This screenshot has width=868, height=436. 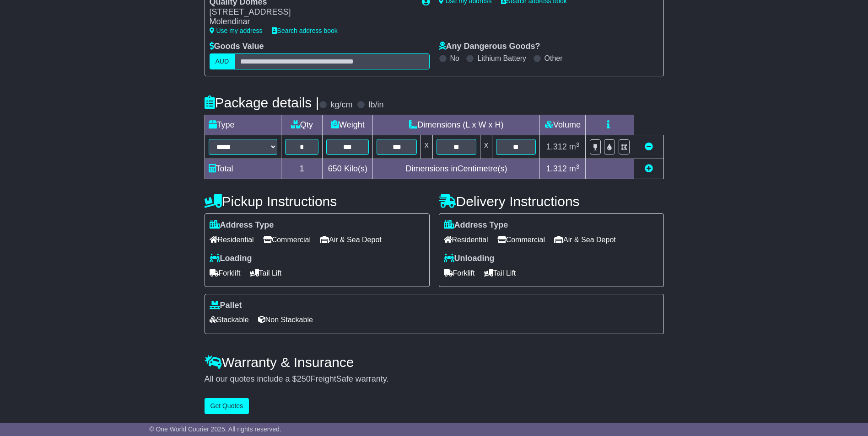 What do you see at coordinates (243, 169) in the screenshot?
I see `td: Total` at bounding box center [243, 169].